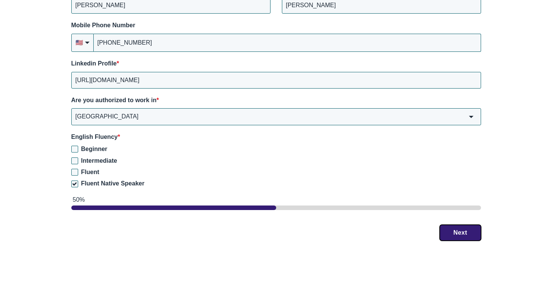 This screenshot has width=552, height=302. Describe the element at coordinates (90, 172) in the screenshot. I see `span: Fluent` at that location.